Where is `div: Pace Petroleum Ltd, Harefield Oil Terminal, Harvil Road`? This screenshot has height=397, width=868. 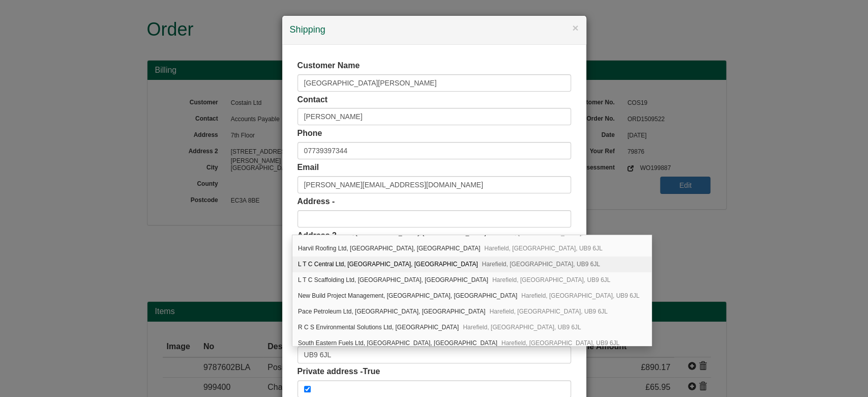 div: Pace Petroleum Ltd, Harefield Oil Terminal, Harvil Road is located at coordinates (472, 312).